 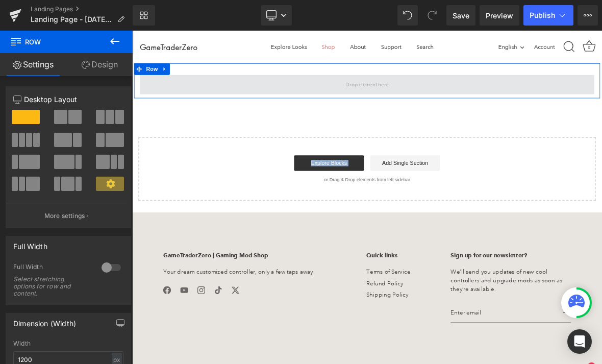 What do you see at coordinates (497, 328) in the screenshot?
I see `p: We’ll send you updates of new cool controllers and upgrade mods as soon as they’re available.` at bounding box center [497, 328].